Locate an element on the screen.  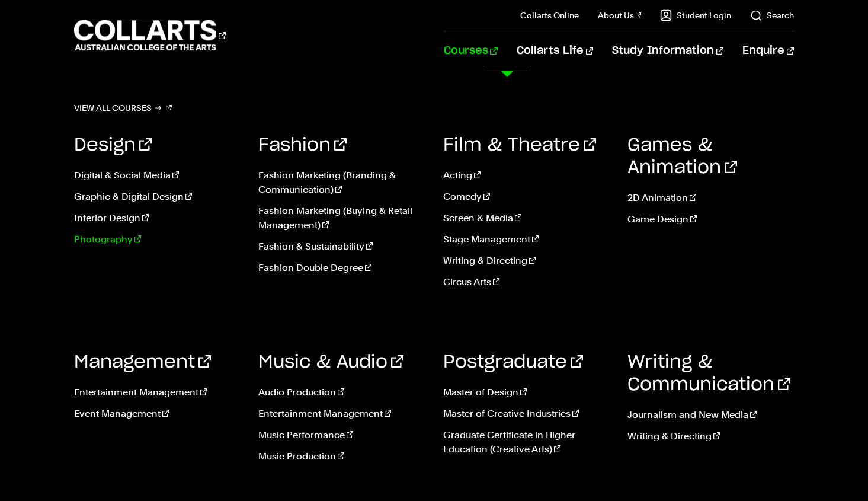
a: Digital & Social Media is located at coordinates (157, 176).